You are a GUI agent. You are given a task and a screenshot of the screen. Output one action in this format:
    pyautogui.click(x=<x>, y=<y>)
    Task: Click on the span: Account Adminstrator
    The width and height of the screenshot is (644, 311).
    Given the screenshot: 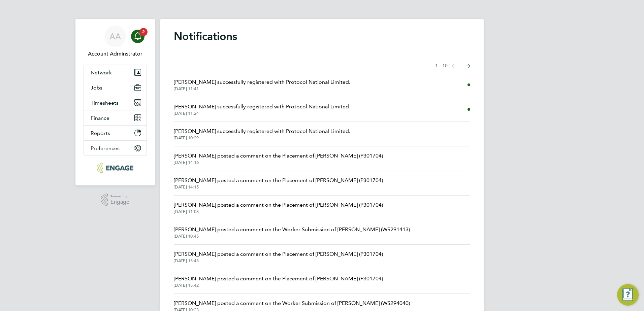 What is the action you would take?
    pyautogui.click(x=115, y=54)
    